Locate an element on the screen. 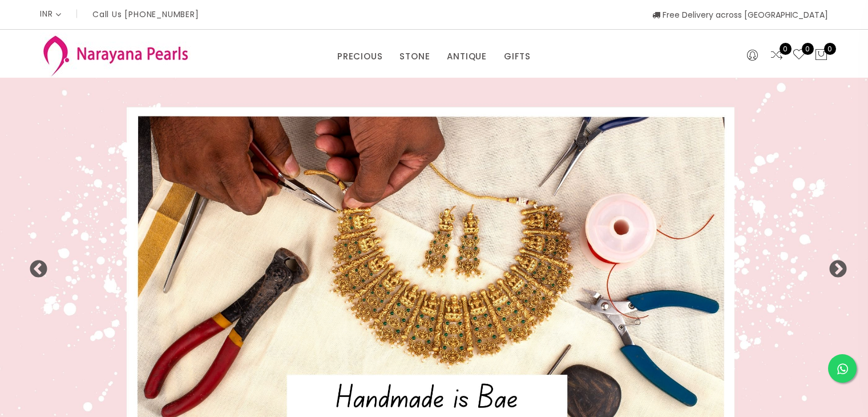 The width and height of the screenshot is (868, 417). button: Next is located at coordinates (833, 265).